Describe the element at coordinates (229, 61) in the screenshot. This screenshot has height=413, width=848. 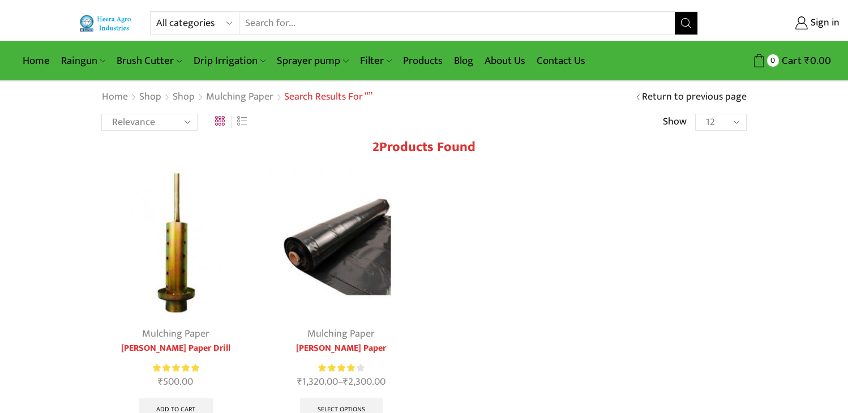
I see `a: Drip Irrigation` at that location.